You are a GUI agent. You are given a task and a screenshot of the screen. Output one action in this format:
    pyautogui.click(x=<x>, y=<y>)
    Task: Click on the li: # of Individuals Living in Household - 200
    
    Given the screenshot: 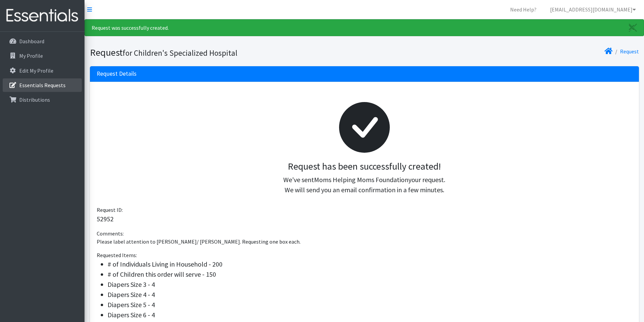 What is the action you would take?
    pyautogui.click(x=370, y=265)
    